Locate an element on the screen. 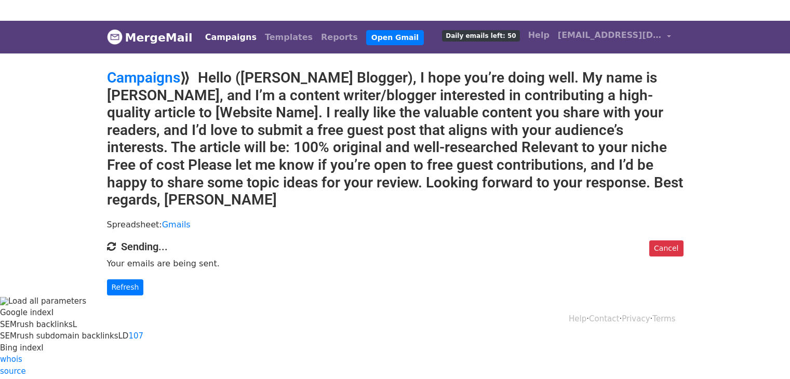  a: Reports is located at coordinates (339, 37).